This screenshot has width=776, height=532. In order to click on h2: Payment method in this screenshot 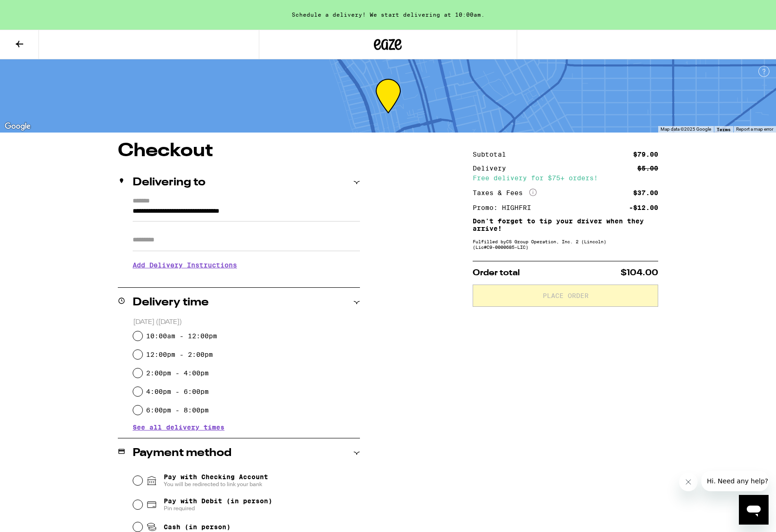, I will do `click(182, 453)`.